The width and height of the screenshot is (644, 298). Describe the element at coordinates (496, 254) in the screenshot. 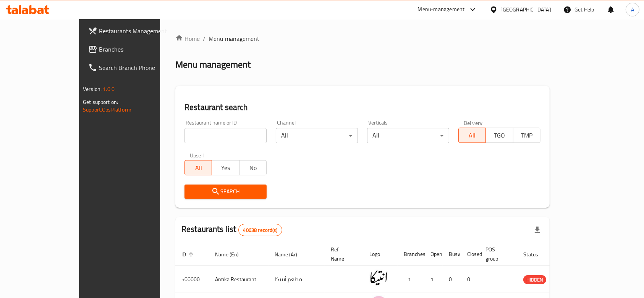

I see `span: POS group` at that location.